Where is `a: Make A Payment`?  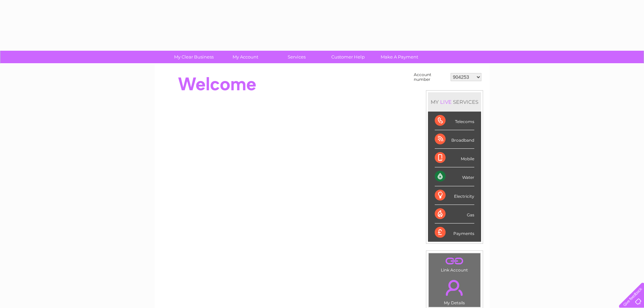
a: Make A Payment is located at coordinates (399, 57).